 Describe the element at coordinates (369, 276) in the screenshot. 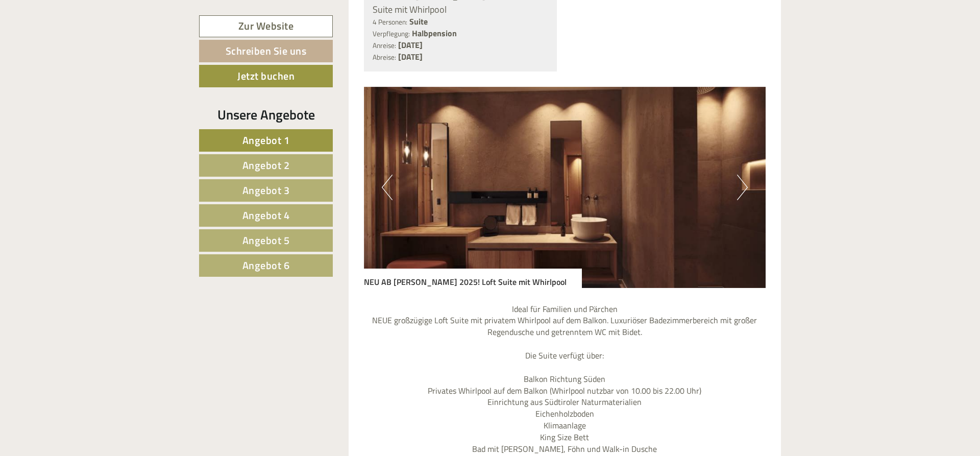

I see `button: Senden` at that location.